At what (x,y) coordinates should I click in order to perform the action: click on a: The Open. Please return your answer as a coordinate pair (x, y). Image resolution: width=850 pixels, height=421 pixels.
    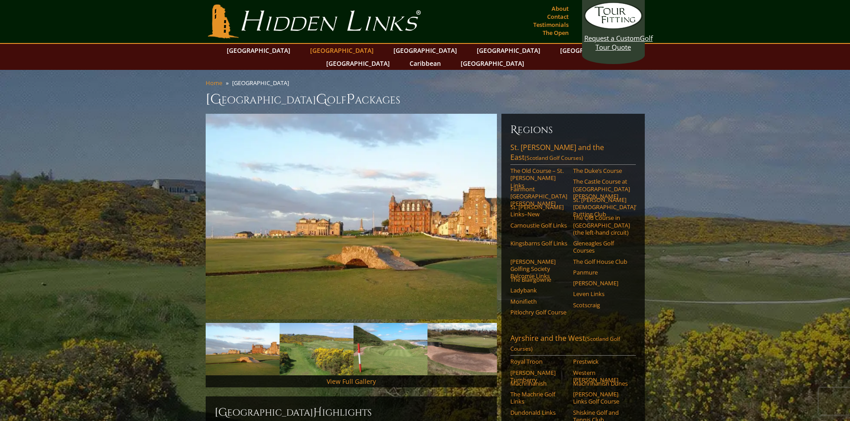
    Looking at the image, I should click on (556, 33).